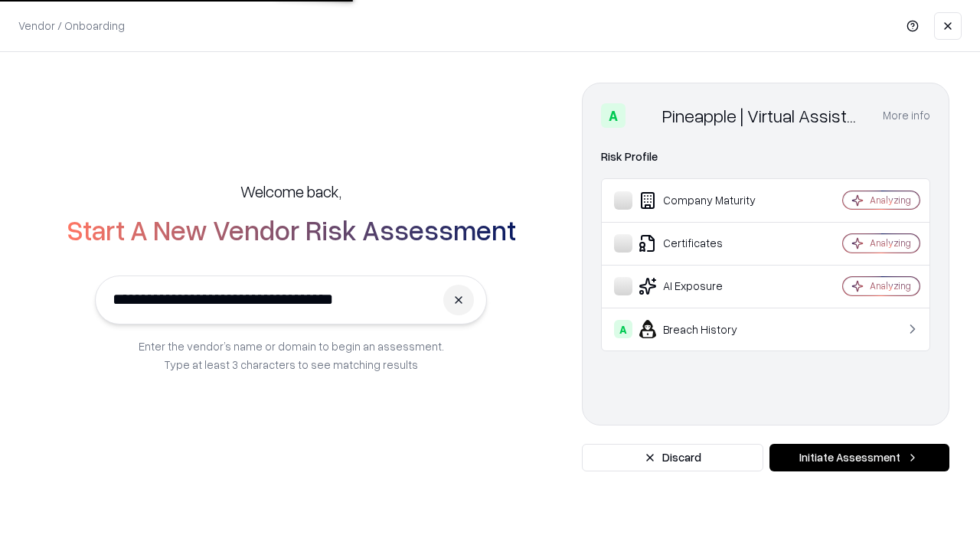 This screenshot has height=551, width=980. I want to click on div: Certificates, so click(705, 243).